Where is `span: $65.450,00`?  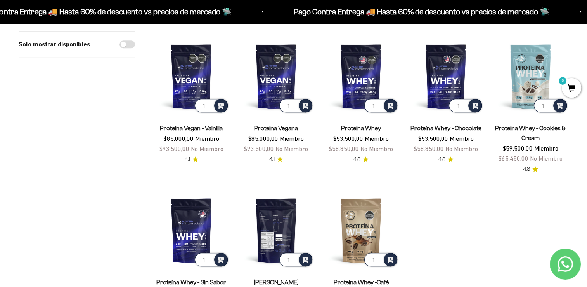 span: $65.450,00 is located at coordinates (514, 158).